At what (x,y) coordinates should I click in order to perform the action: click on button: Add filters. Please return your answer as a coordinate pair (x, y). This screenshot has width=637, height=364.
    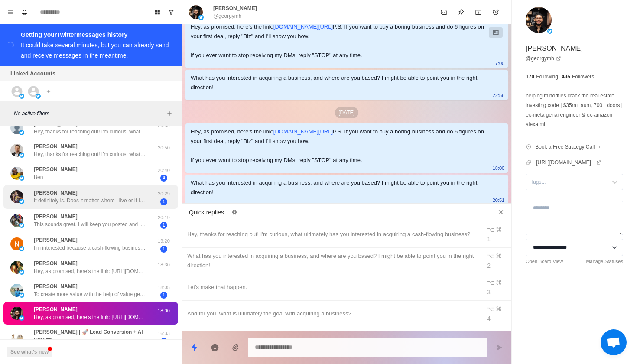
    Looking at the image, I should click on (169, 114).